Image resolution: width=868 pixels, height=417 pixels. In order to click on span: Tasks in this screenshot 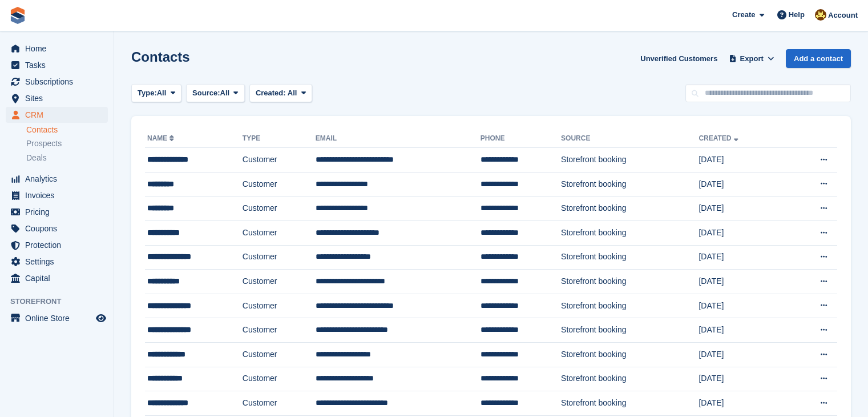, I will do `click(60, 65)`.